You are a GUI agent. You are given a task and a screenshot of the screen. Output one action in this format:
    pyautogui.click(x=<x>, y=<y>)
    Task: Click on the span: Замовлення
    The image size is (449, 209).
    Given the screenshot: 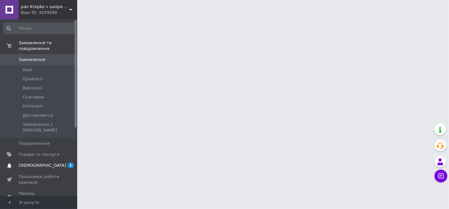 What is the action you would take?
    pyautogui.click(x=32, y=60)
    